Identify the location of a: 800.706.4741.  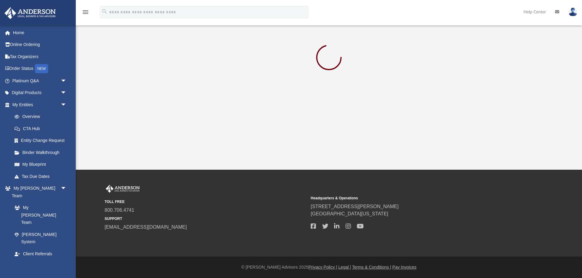
(119, 210).